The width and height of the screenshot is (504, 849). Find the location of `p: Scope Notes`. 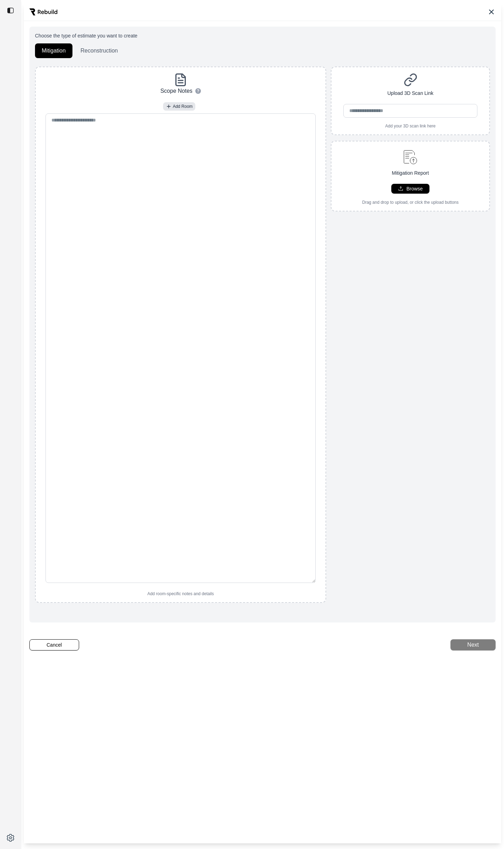

p: Scope Notes is located at coordinates (176, 91).